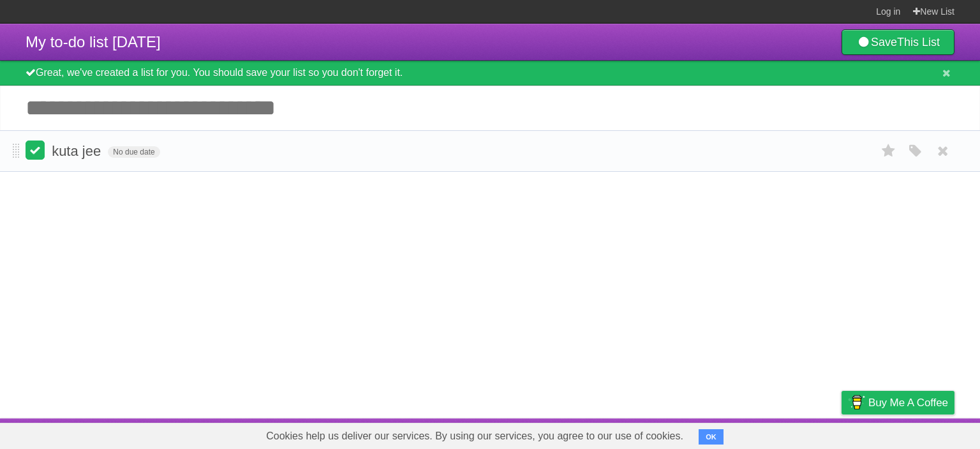 Image resolution: width=980 pixels, height=449 pixels. Describe the element at coordinates (739, 433) in the screenshot. I see `a: Developers` at that location.